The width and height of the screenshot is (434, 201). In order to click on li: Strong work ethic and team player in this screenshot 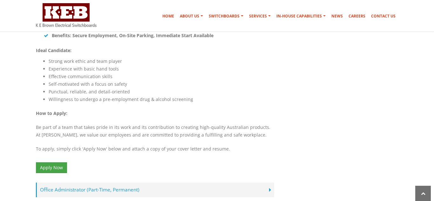, I will do `click(161, 61)`.